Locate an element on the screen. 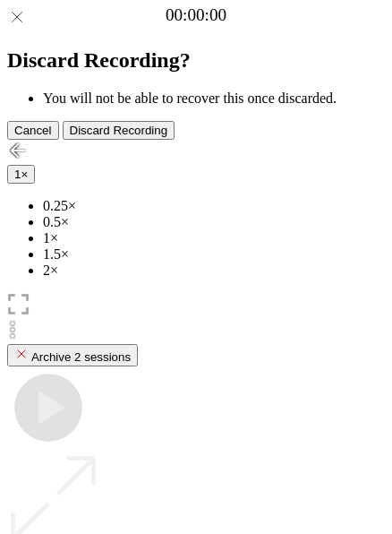 This screenshot has width=392, height=534. button: 1× is located at coordinates (21, 174).